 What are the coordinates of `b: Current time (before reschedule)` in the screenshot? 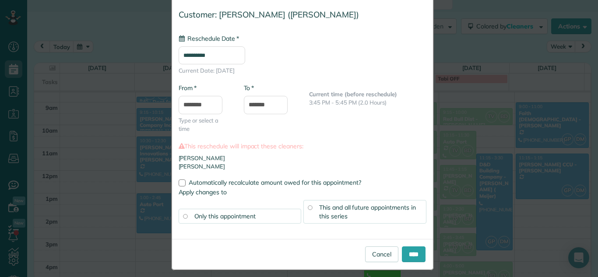 It's located at (353, 94).